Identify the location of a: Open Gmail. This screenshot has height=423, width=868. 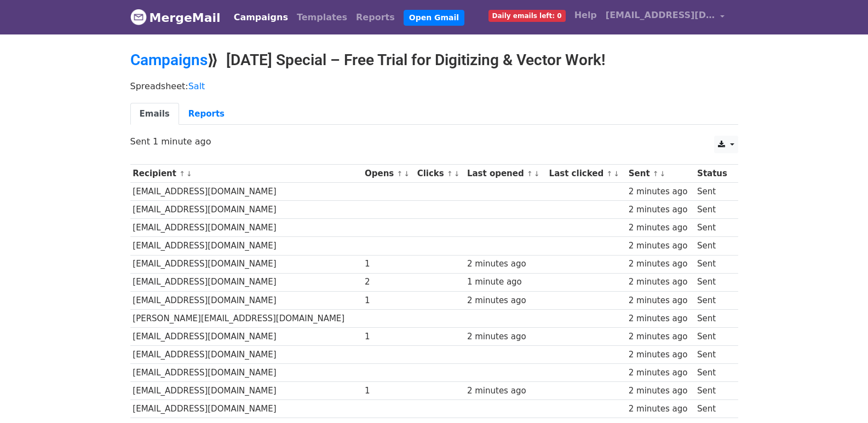
(434, 18).